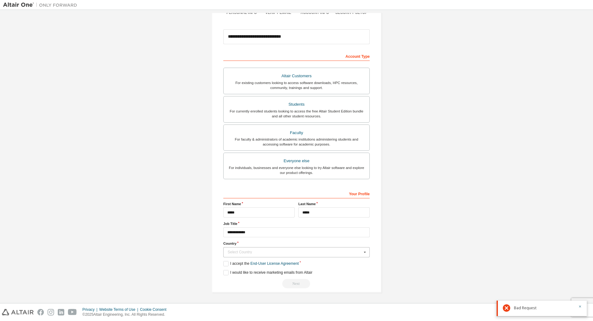  What do you see at coordinates (40, 312) in the screenshot?
I see `img: facebook.svg` at bounding box center [40, 312].